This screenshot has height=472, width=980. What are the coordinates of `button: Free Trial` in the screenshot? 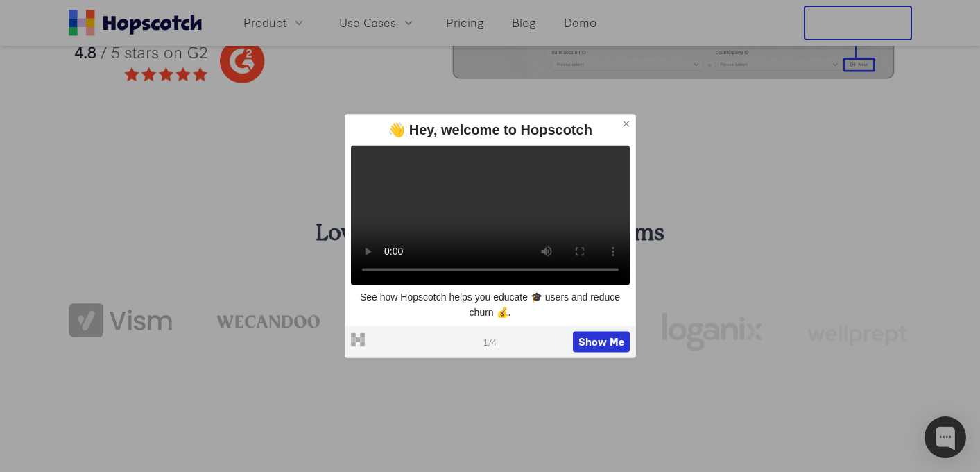 It's located at (858, 23).